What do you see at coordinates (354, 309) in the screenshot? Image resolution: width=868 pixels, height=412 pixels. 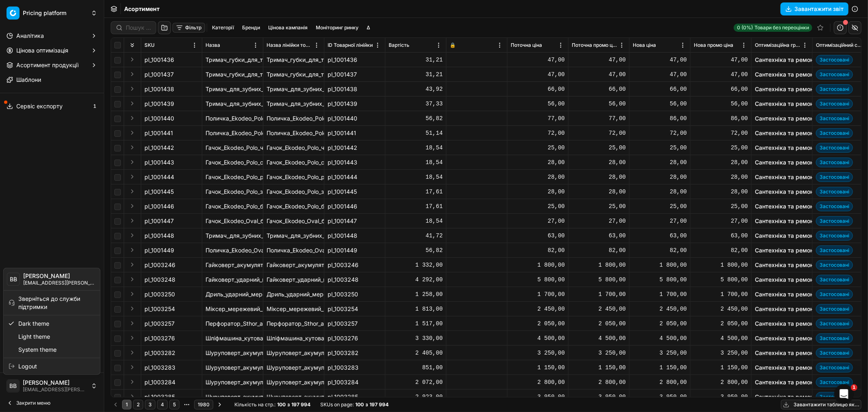 I see `div: pl_1003254` at bounding box center [354, 309].